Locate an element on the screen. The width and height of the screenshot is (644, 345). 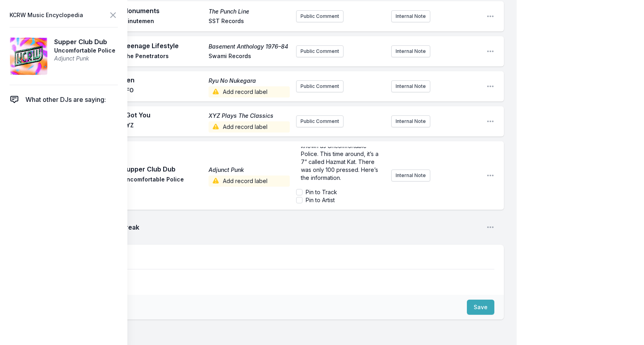
span: XYZ Plays The Classics is located at coordinates (249, 116).